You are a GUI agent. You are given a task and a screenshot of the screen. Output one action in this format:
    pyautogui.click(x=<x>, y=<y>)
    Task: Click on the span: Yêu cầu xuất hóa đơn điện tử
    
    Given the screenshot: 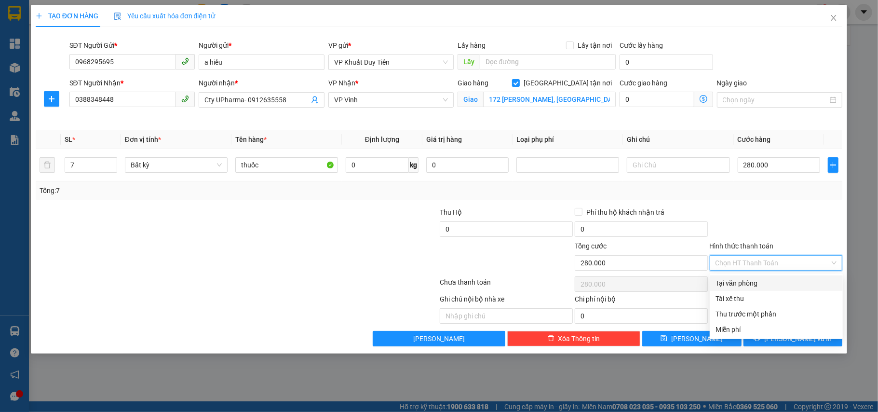 What is the action you would take?
    pyautogui.click(x=164, y=16)
    